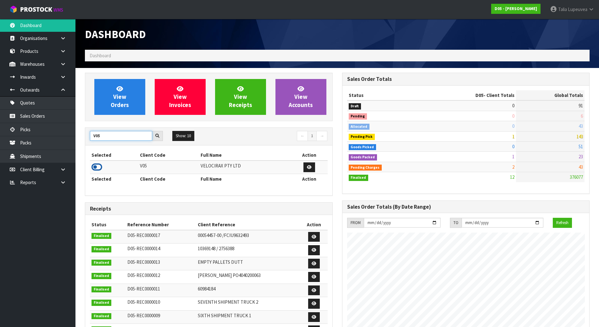  I want to click on span: D05-REC0000012, so click(144, 275).